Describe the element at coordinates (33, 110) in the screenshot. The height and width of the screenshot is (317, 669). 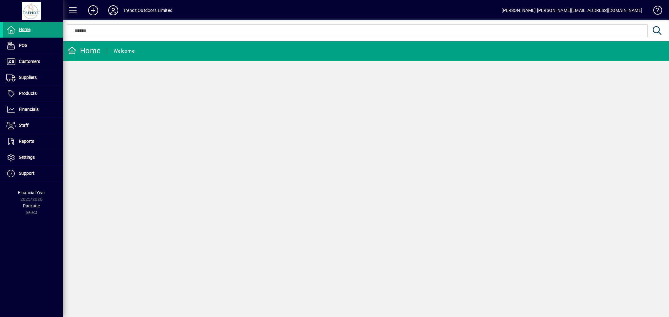
I see `a: Financials` at that location.